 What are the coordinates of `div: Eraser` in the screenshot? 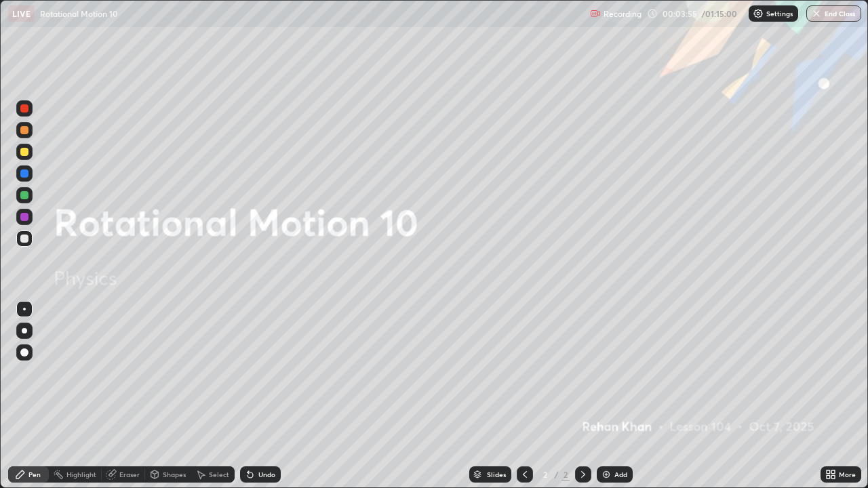 It's located at (129, 475).